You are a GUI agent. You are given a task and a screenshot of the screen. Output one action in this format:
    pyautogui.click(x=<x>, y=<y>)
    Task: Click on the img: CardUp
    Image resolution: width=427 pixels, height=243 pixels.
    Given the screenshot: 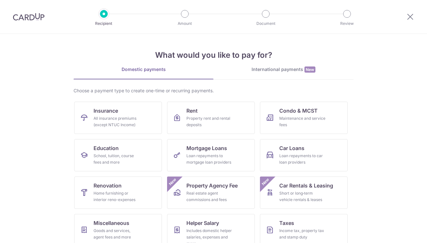 What is the action you would take?
    pyautogui.click(x=29, y=17)
    